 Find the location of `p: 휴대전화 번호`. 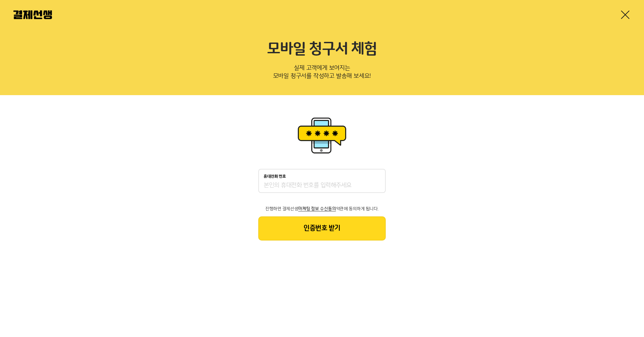

p: 휴대전화 번호 is located at coordinates (274, 177).